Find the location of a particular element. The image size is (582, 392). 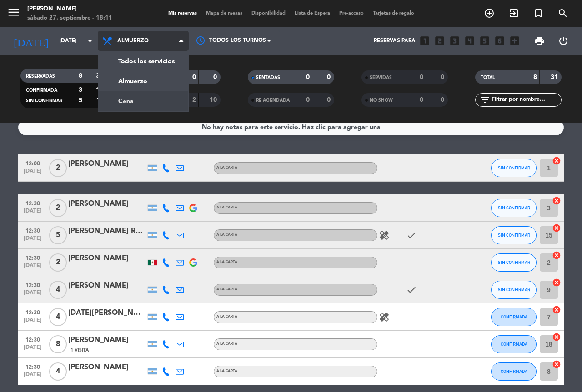

input: Filtrar por nombre... is located at coordinates (526, 100).